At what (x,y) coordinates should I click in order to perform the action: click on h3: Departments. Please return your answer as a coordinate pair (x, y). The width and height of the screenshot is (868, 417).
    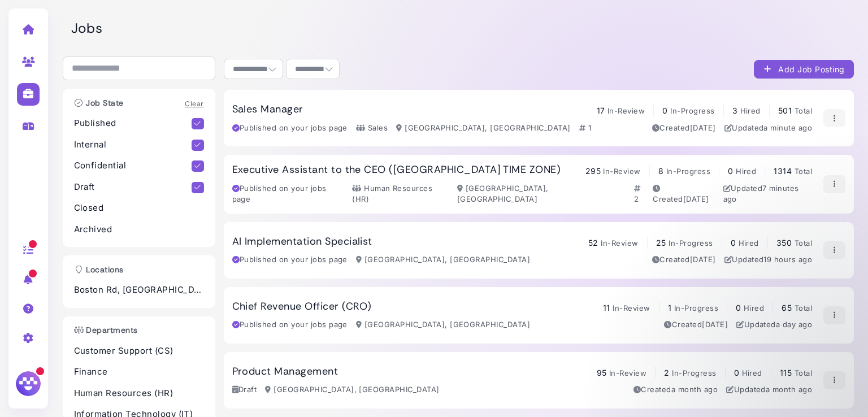
    Looking at the image, I should click on (105, 330).